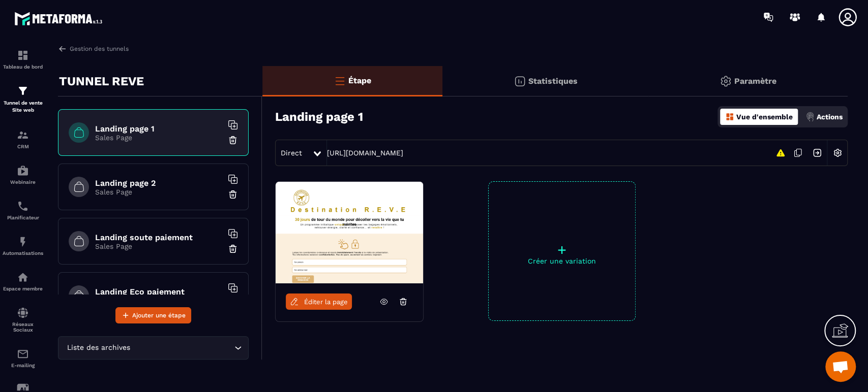 The width and height of the screenshot is (868, 392). What do you see at coordinates (62, 49) in the screenshot?
I see `img: arrow` at bounding box center [62, 49].